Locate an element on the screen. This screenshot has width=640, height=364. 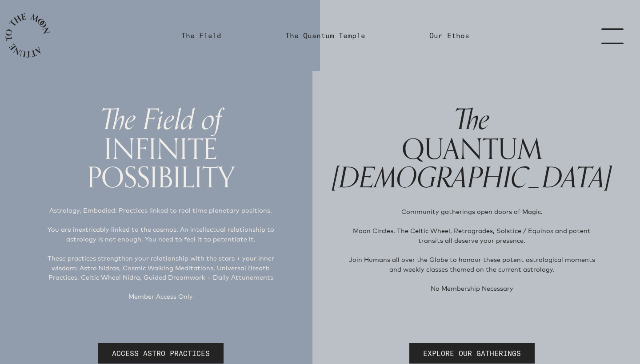
span: The Field of is located at coordinates (161, 120).